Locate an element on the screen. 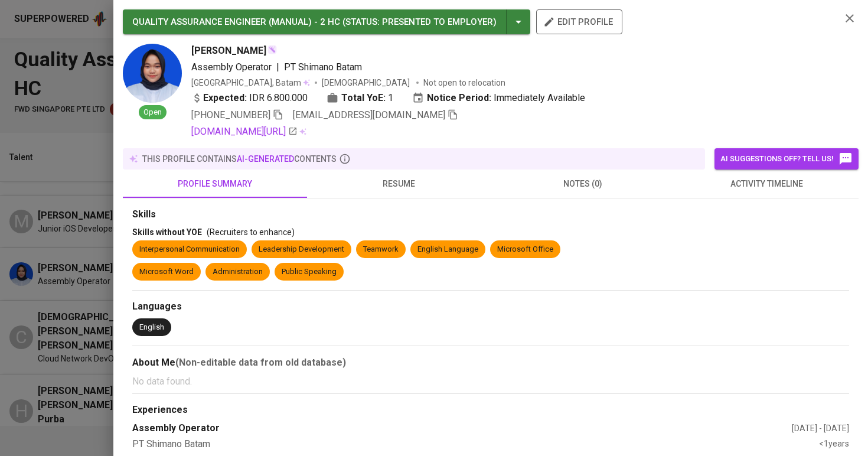  span: 1 is located at coordinates (390, 98).